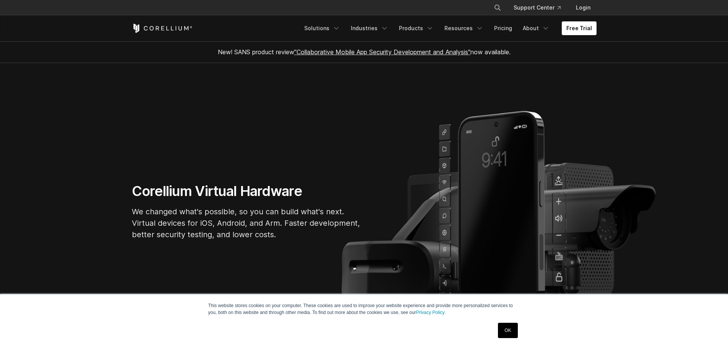  I want to click on a: Login, so click(584, 8).